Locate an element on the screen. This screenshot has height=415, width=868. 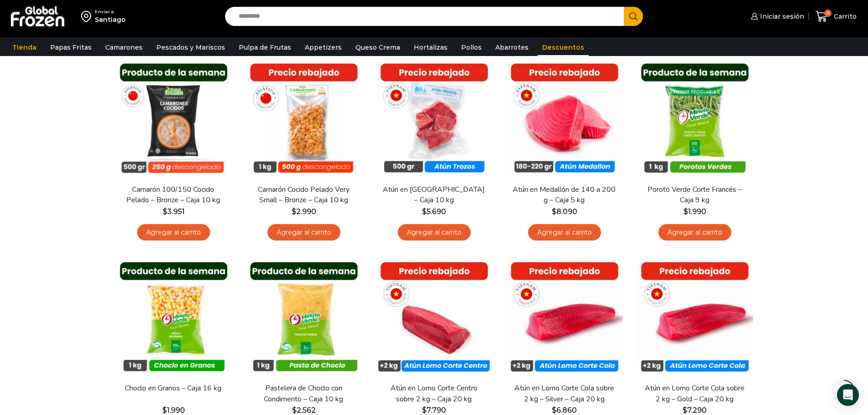
span: Carrito is located at coordinates (844, 16).